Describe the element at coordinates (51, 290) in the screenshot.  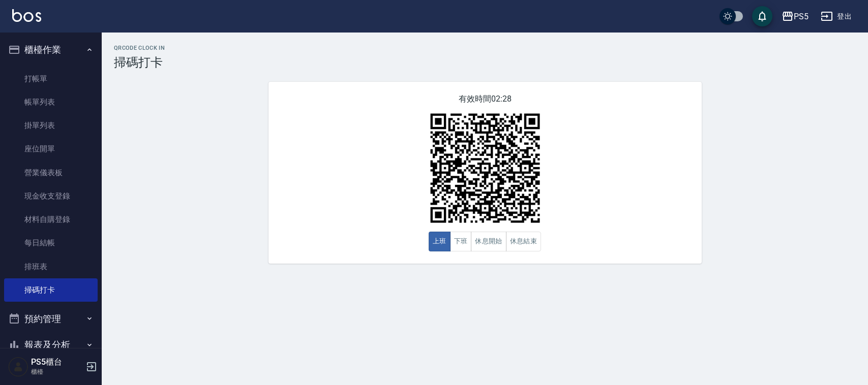
I see `a: 掃碼打卡` at that location.